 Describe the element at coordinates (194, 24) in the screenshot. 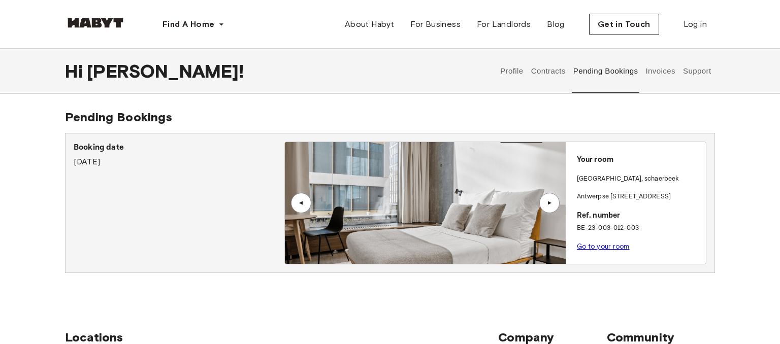

I see `button: Find A Home` at that location.